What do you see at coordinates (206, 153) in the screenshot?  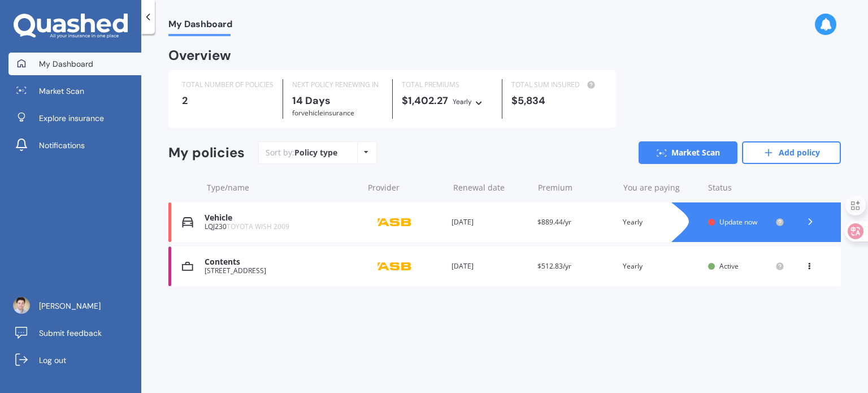 I see `div: My policies` at bounding box center [206, 153].